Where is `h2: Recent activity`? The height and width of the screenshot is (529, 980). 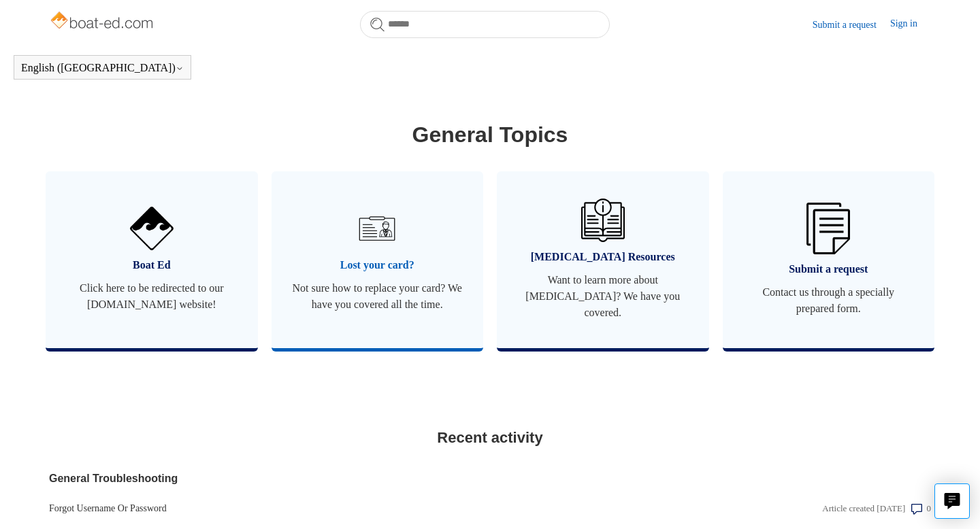 h2: Recent activity is located at coordinates (490, 437).